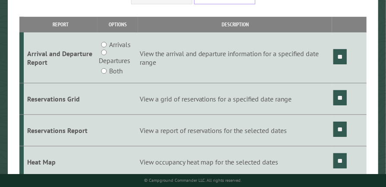 Image resolution: width=386 pixels, height=187 pixels. I want to click on td: View the arrival and departure information for a specified date range, so click(235, 58).